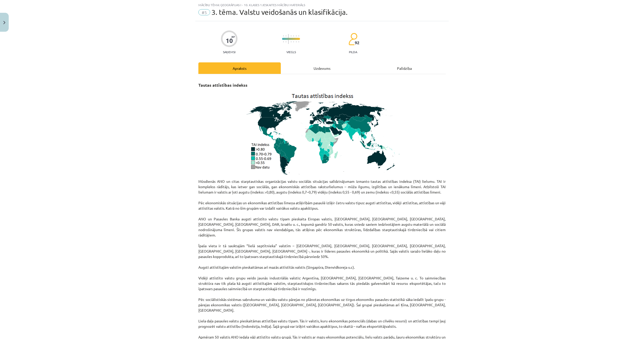 Image resolution: width=644 pixels, height=339 pixels. I want to click on strong: Tautas attīstības indekss, so click(223, 85).